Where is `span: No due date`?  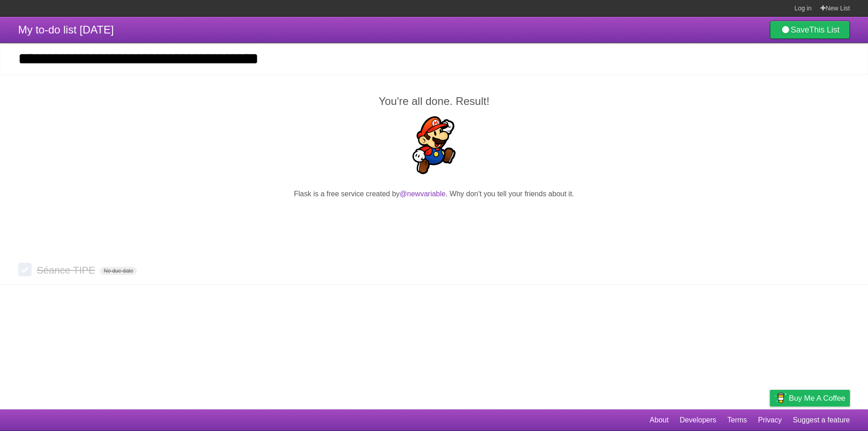 span: No due date is located at coordinates (118, 271).